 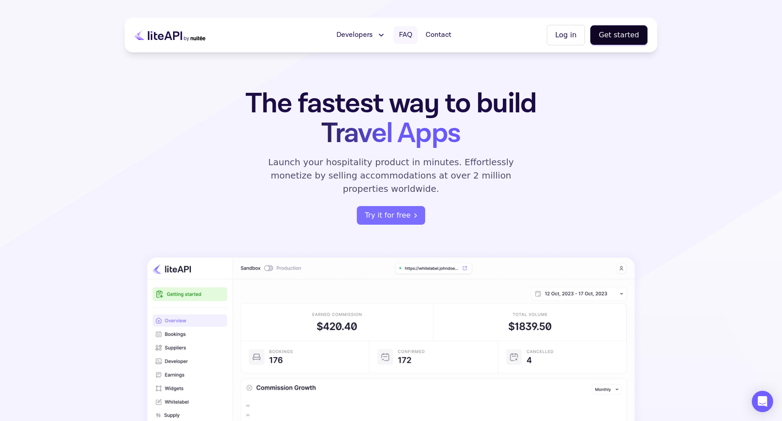 I want to click on span: FAQ, so click(x=406, y=35).